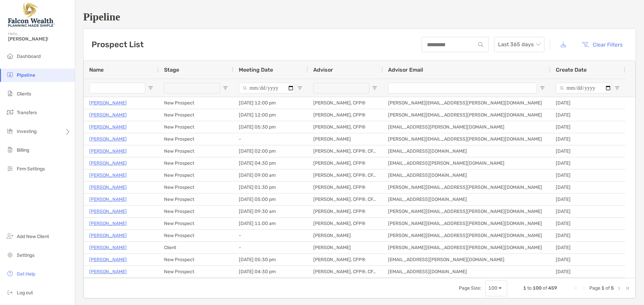 Image resolution: width=644 pixels, height=305 pixels. What do you see at coordinates (595, 288) in the screenshot?
I see `span: Page` at bounding box center [595, 288].